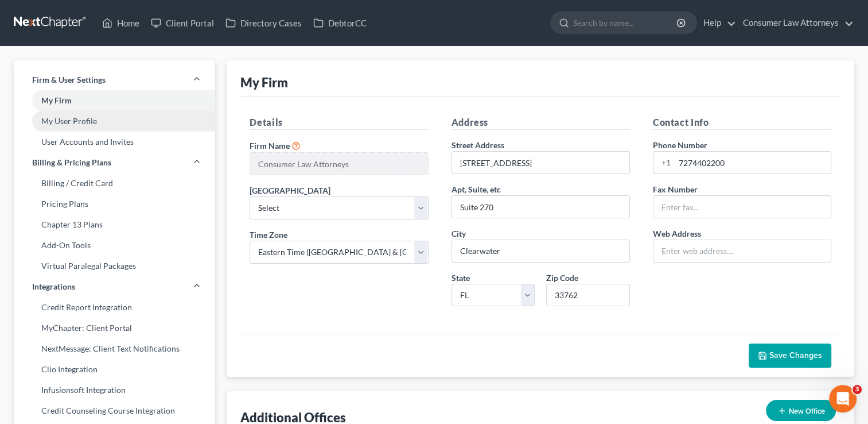  I want to click on a: Firm & User Settings, so click(114, 80).